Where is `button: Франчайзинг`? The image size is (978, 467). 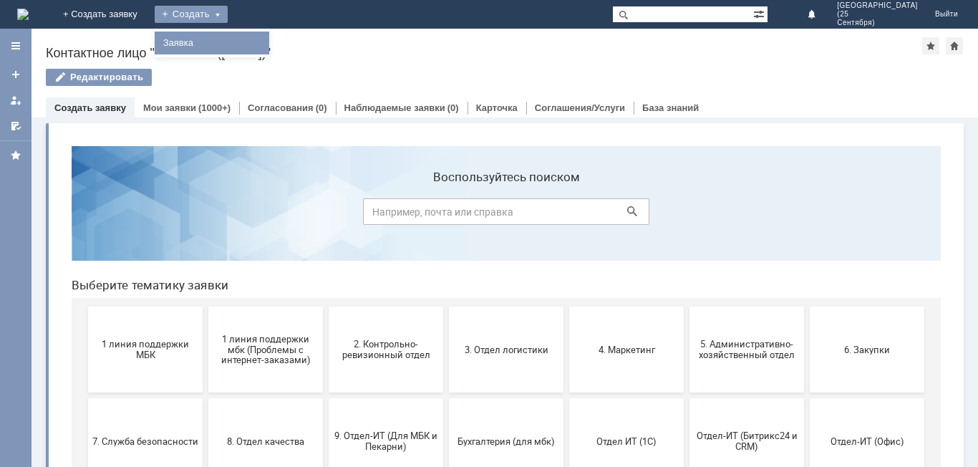
button: Франчайзинг is located at coordinates (206, 398).